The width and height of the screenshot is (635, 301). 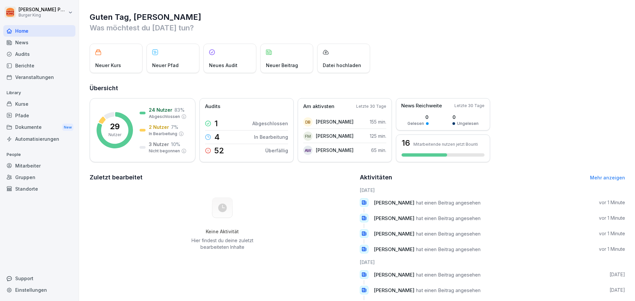 I want to click on a: Gruppen, so click(x=39, y=177).